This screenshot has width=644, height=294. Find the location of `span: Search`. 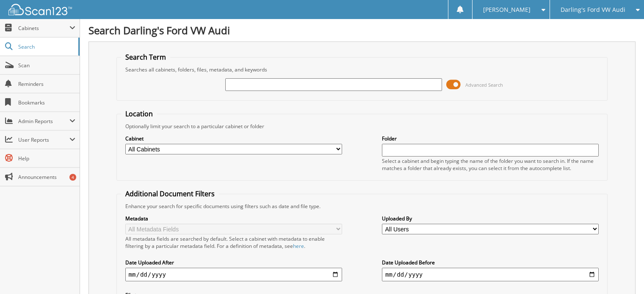

span: Search is located at coordinates (46, 47).